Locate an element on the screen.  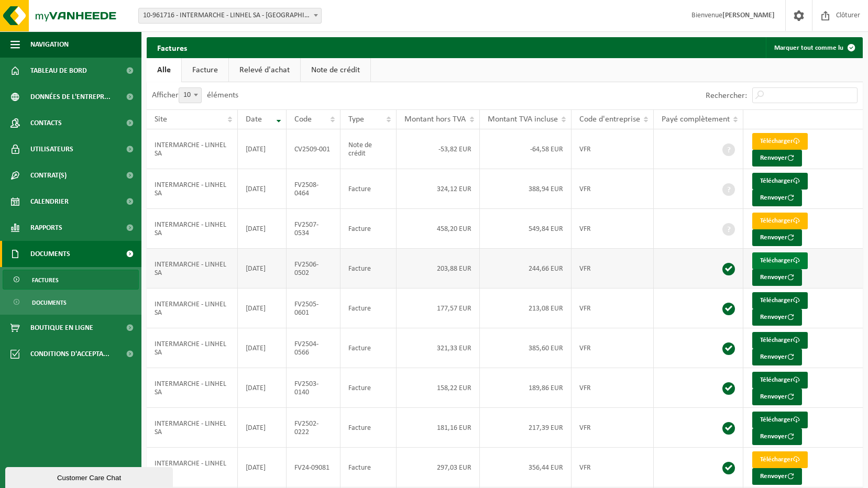
label: Rechercher: is located at coordinates (726, 96).